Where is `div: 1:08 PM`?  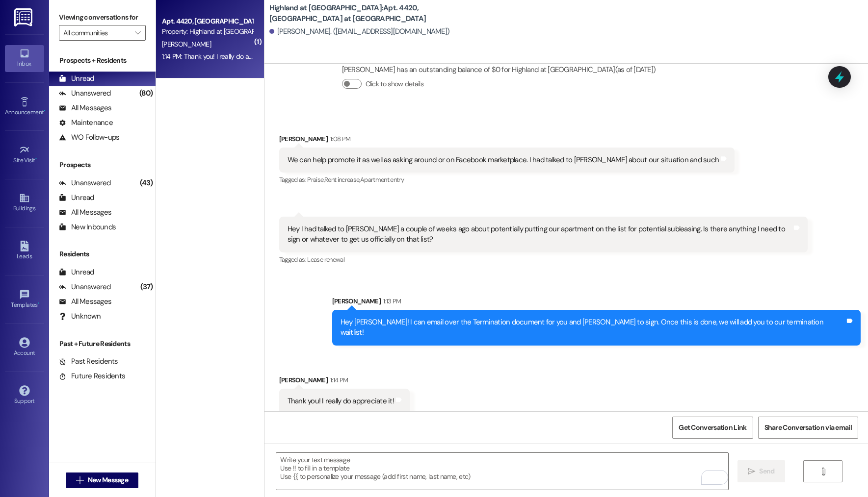
div: 1:08 PM is located at coordinates (339, 138).